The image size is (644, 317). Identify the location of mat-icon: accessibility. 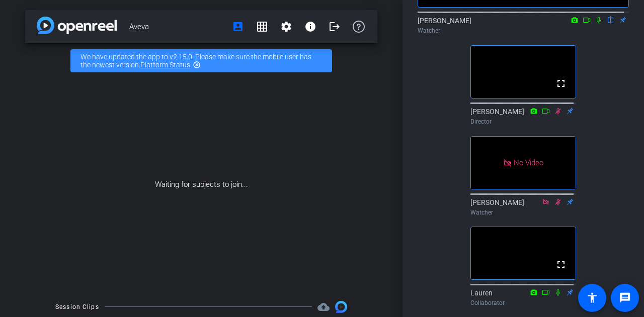
(592, 298).